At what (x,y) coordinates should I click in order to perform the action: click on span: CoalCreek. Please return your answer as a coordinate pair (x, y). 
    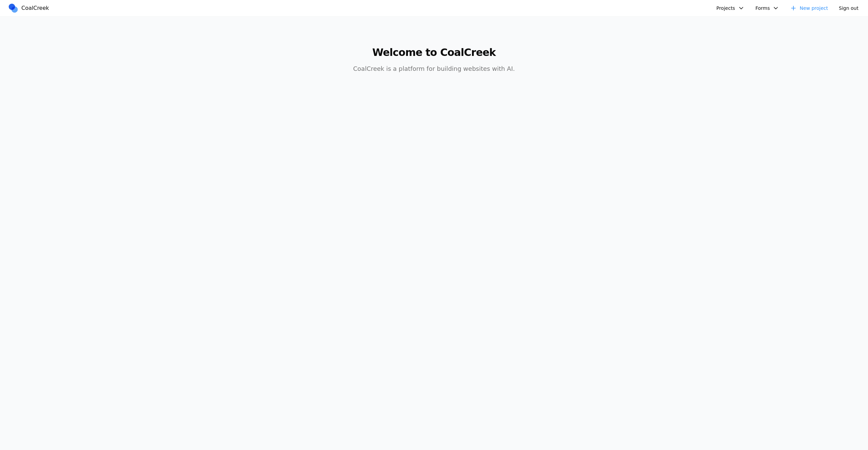
    Looking at the image, I should click on (35, 8).